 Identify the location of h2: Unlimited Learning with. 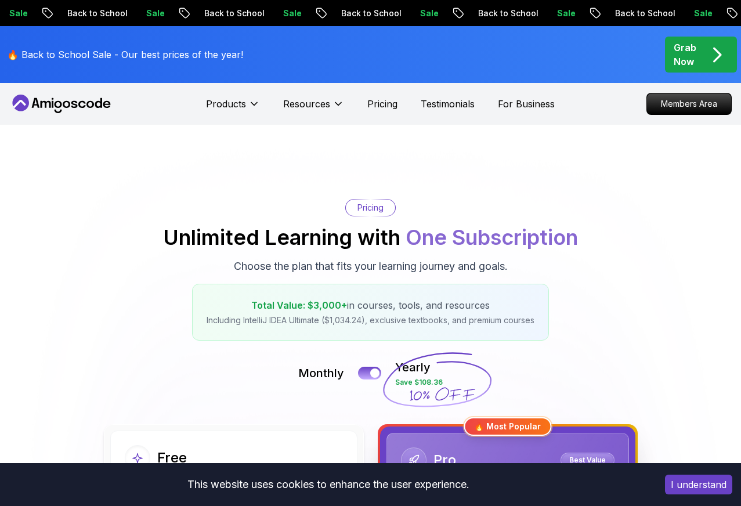
(370, 237).